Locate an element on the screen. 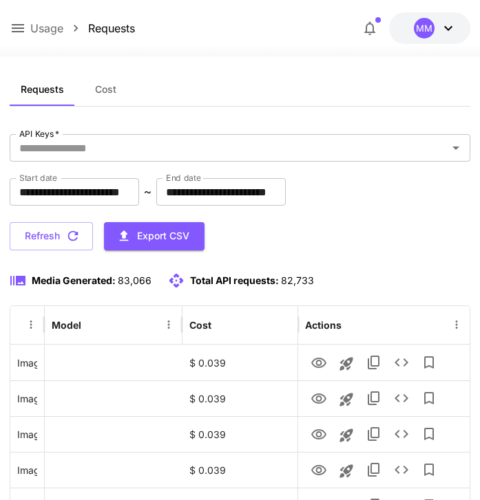 This screenshot has width=480, height=500. div: Actions is located at coordinates (323, 325).